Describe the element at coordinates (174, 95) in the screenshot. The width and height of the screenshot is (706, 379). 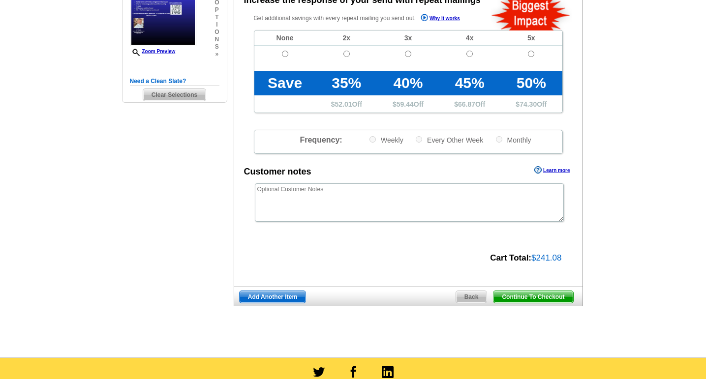
I see `span: Clear Selections` at that location.